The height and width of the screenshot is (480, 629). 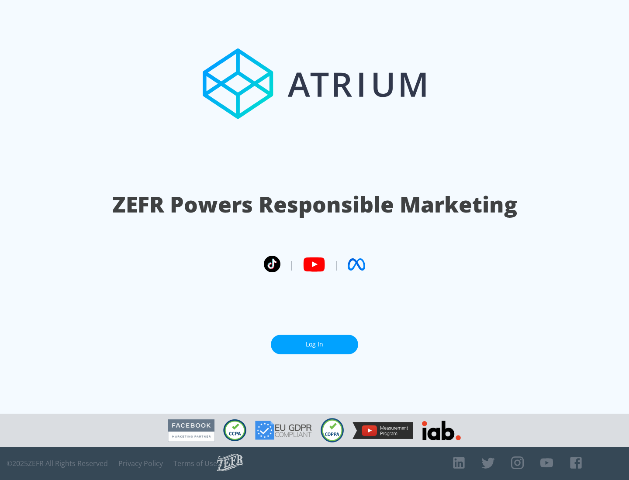 I want to click on img: COPPA Compliant, so click(x=332, y=431).